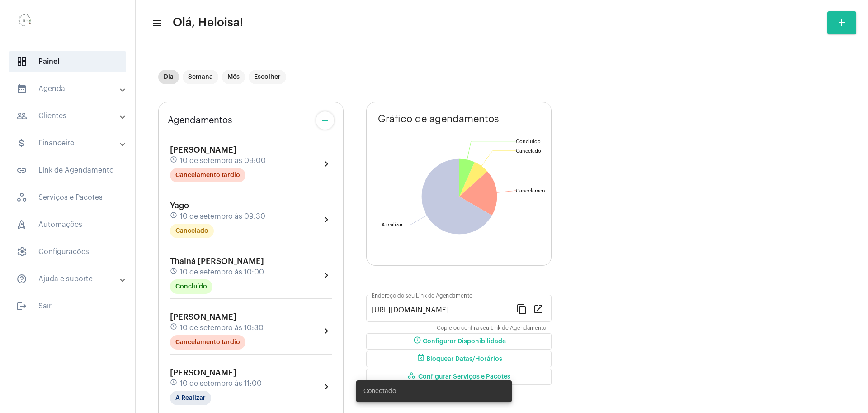 Image resolution: width=868 pixels, height=413 pixels. What do you see at coordinates (459, 359) in the screenshot?
I see `button: Bloquear Datas/Horários` at bounding box center [459, 359].